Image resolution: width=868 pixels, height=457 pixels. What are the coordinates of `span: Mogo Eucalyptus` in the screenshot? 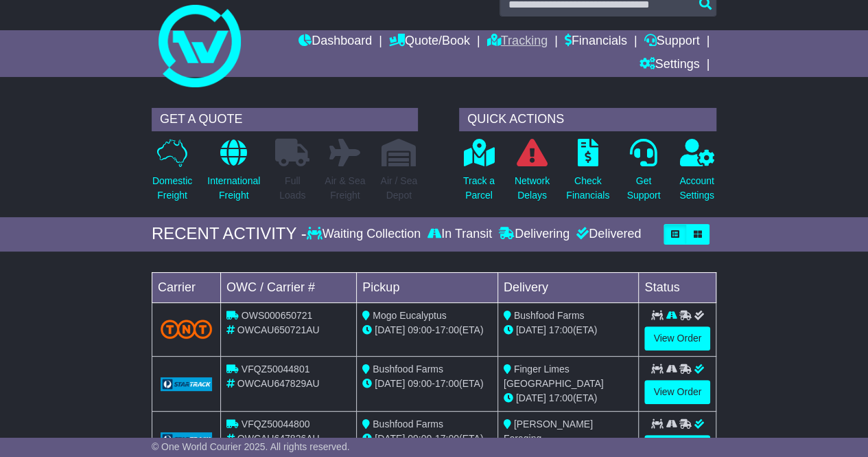 It's located at (409, 315).